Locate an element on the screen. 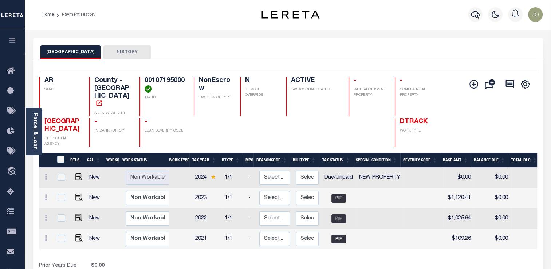 Image resolution: width=551 pixels, height=269 pixels. th: Tax Status: activate to sort column ascending is located at coordinates (336, 160).